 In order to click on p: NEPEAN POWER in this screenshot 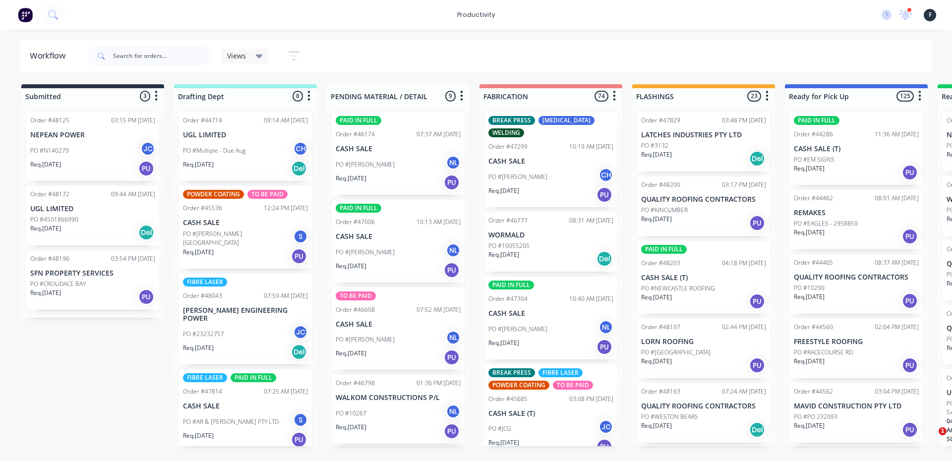, I will do `click(93, 135)`.